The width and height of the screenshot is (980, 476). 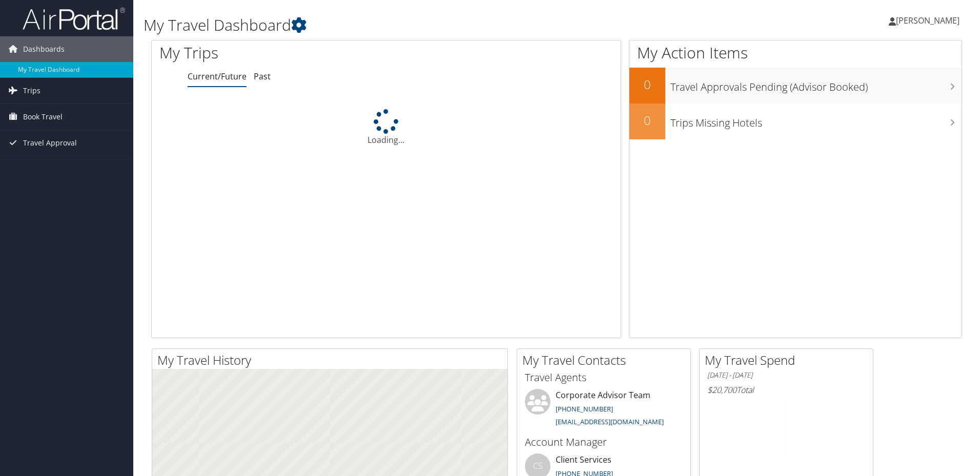 I want to click on a: Current/Future, so click(x=217, y=76).